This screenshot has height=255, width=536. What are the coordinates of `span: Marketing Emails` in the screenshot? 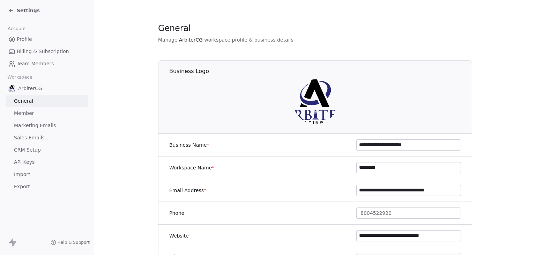 It's located at (35, 125).